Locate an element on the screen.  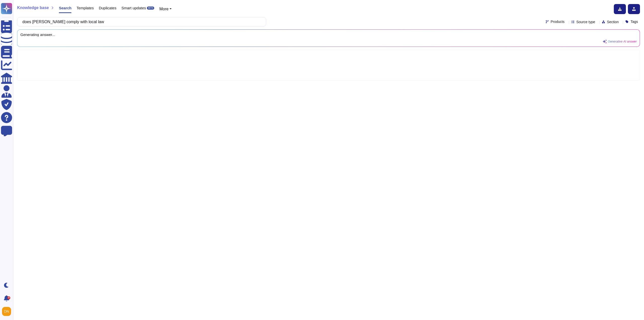
span: Duplicates is located at coordinates (108, 8).